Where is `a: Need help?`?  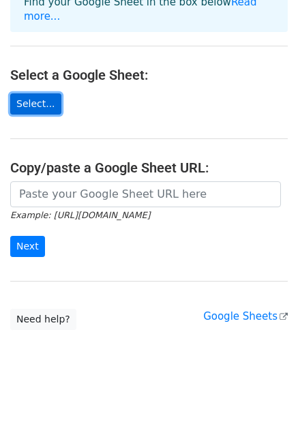
a: Need help? is located at coordinates (43, 319).